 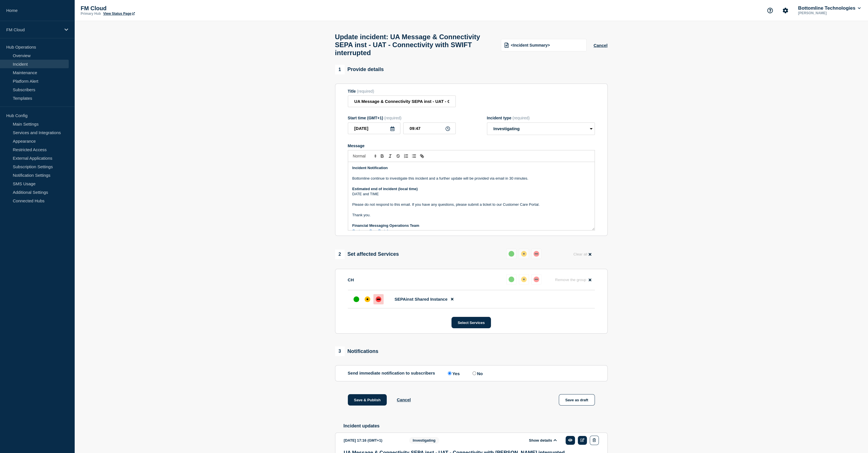 What do you see at coordinates (367, 254) in the screenshot?
I see `div: Set affected Services` at bounding box center [367, 254].